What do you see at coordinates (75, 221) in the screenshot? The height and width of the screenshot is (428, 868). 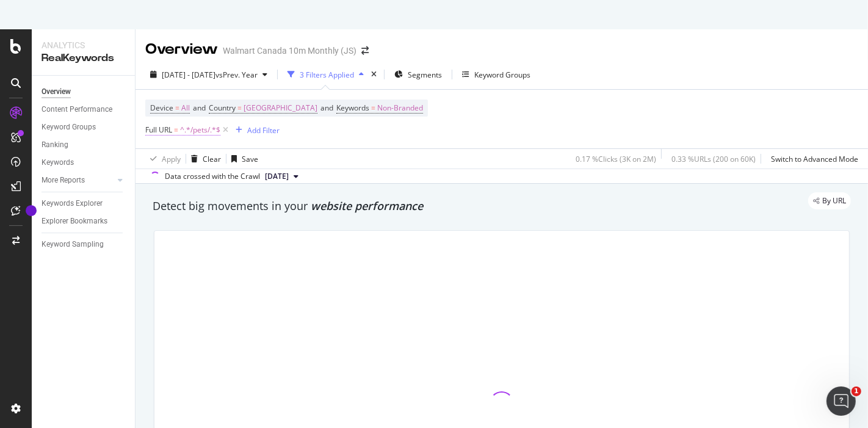 I see `div: Explorer Bookmarks` at bounding box center [75, 221].